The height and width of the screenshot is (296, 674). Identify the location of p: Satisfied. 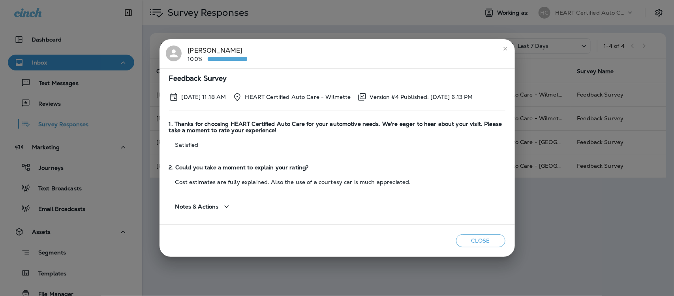
(337, 145).